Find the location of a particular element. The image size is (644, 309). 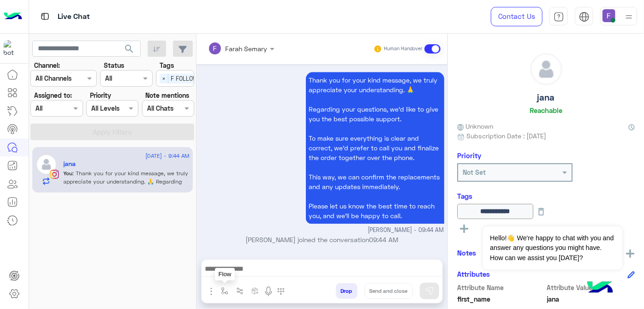

img: userImage is located at coordinates (609, 16).